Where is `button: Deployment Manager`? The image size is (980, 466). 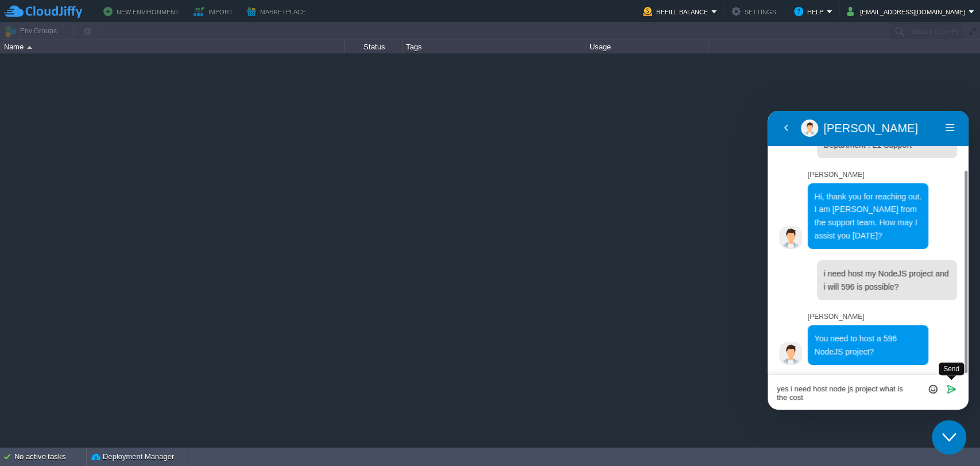
button: Deployment Manager is located at coordinates (133, 457).